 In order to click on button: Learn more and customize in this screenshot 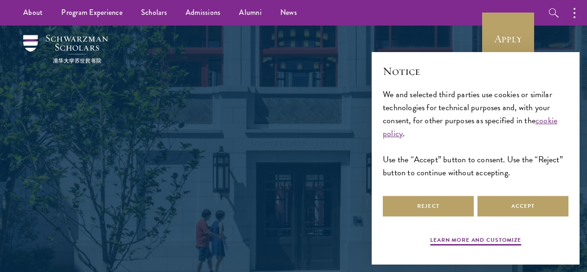, I will do `click(476, 241)`.